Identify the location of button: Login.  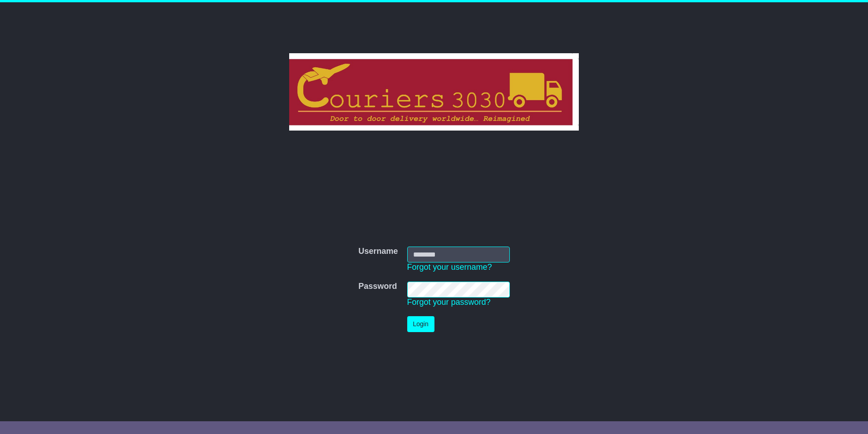
(421, 324).